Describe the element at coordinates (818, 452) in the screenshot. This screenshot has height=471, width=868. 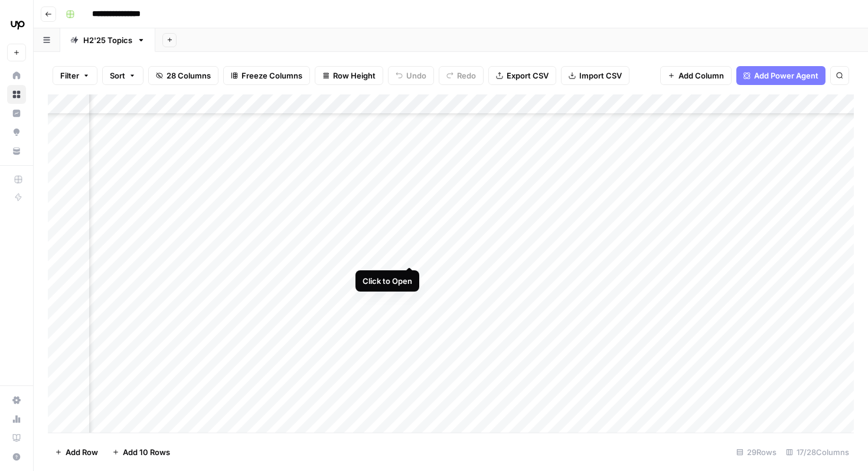
I see `div: 17/28 Columns` at that location.